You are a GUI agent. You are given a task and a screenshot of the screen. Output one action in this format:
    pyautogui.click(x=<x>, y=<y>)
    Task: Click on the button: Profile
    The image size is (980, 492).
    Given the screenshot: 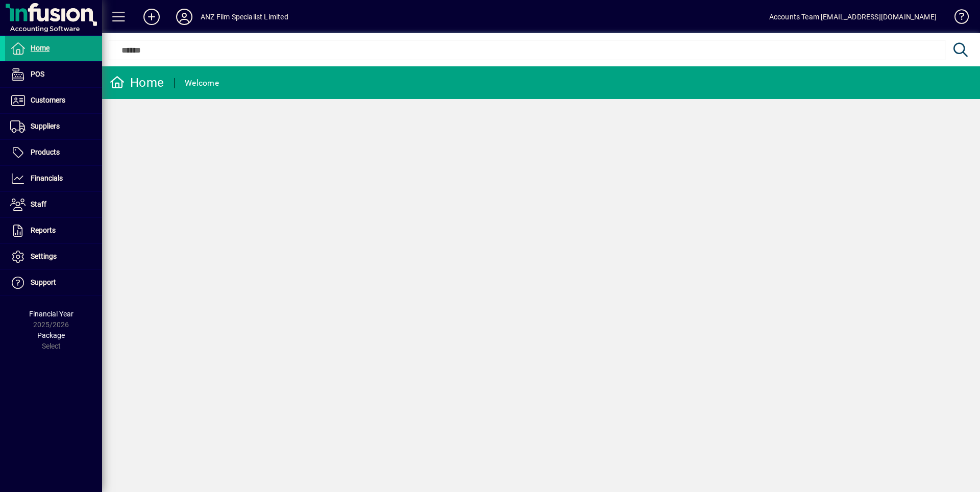 What is the action you would take?
    pyautogui.click(x=184, y=17)
    